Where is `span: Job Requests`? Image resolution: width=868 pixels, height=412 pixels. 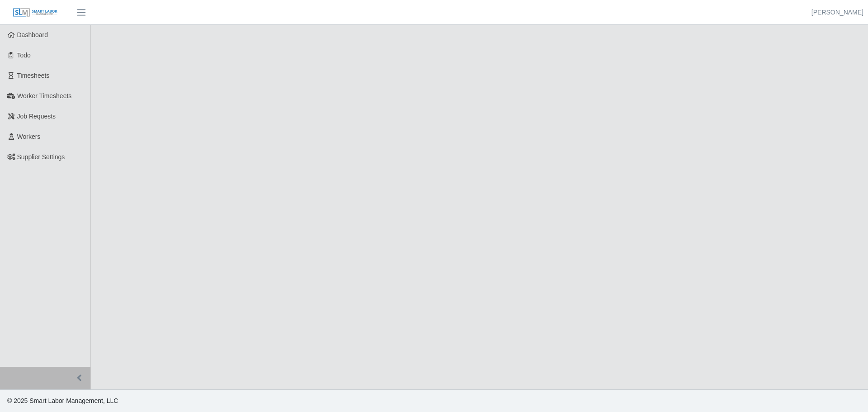 span: Job Requests is located at coordinates (36, 116).